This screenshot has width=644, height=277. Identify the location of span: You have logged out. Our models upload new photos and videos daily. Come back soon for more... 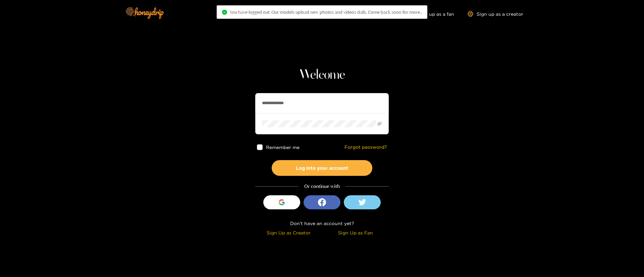
(326, 12).